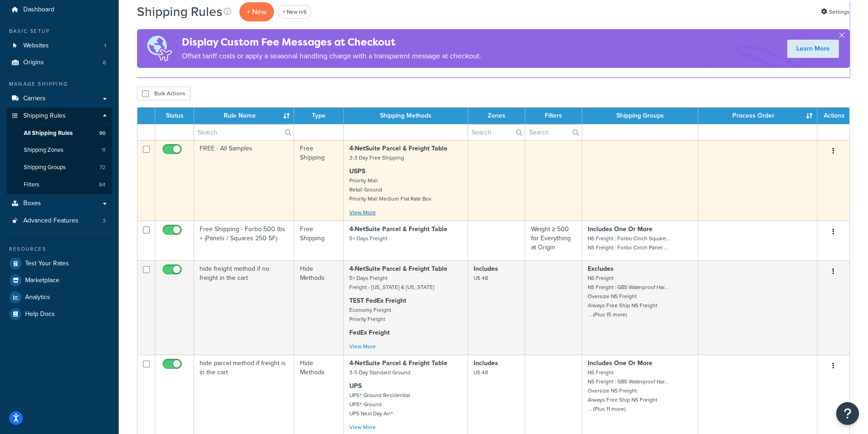 This screenshot has height=434, width=868. What do you see at coordinates (59, 98) in the screenshot?
I see `li: Carriers` at bounding box center [59, 98].